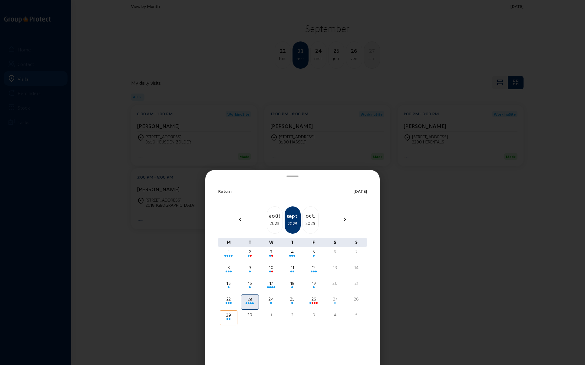 This screenshot has width=585, height=365. Describe the element at coordinates (292, 283) in the screenshot. I see `div: 18` at that location.